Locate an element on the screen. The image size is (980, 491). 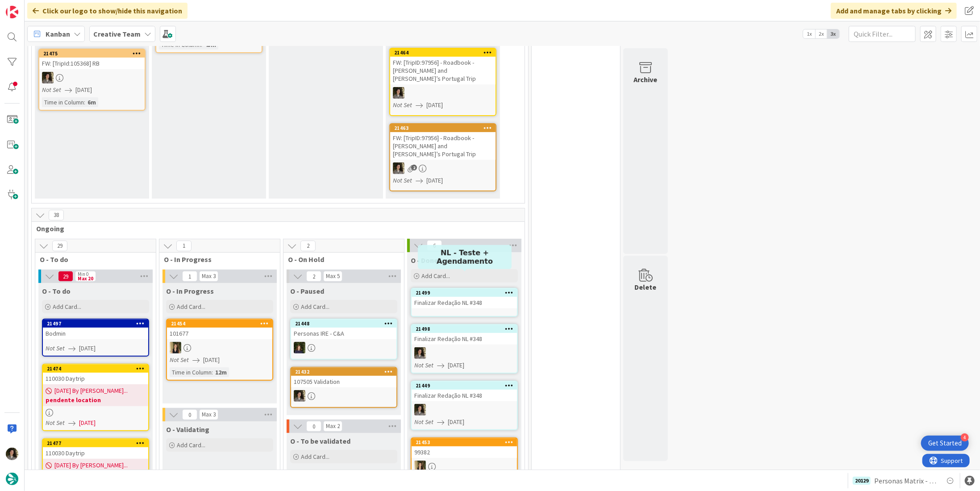
span: O - To do is located at coordinates (92, 259).